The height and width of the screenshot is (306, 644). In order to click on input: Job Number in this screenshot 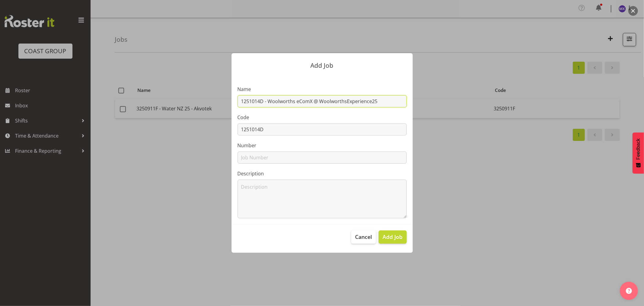, I will do `click(322, 157)`.